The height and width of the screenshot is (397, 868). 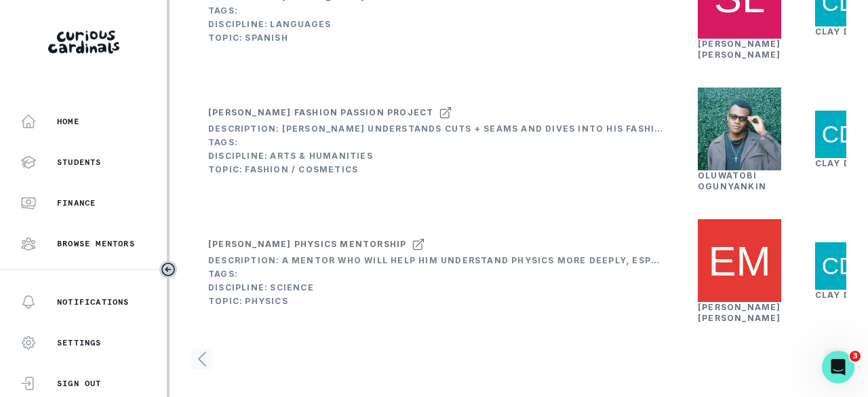 I want to click on div: Discipline: Science, so click(x=436, y=288).